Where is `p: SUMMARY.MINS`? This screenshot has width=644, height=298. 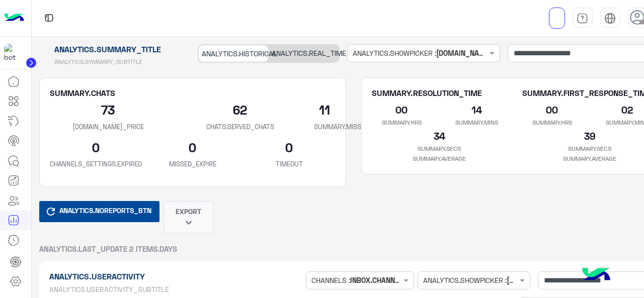 p: SUMMARY.MINS is located at coordinates (477, 122).